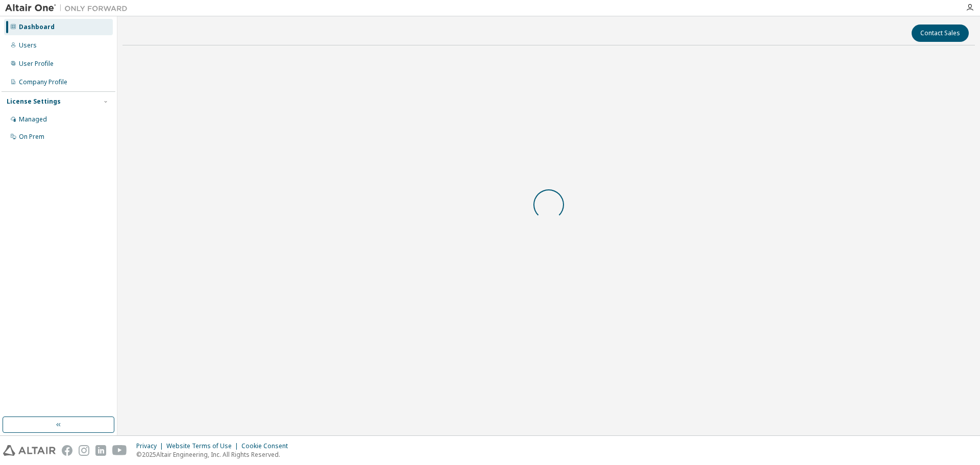  What do you see at coordinates (37, 27) in the screenshot?
I see `div: Dashboard` at bounding box center [37, 27].